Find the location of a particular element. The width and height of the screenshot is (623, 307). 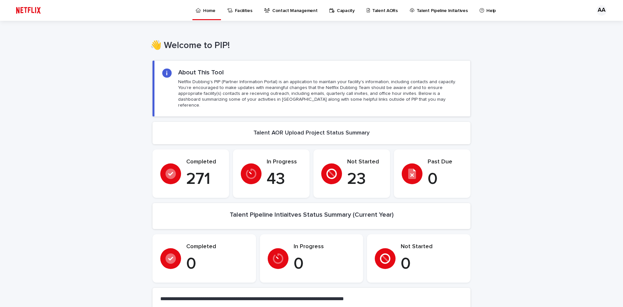

h2: Talent Pipeline Intiaitves Status Summary (Current Year) is located at coordinates (312, 215).